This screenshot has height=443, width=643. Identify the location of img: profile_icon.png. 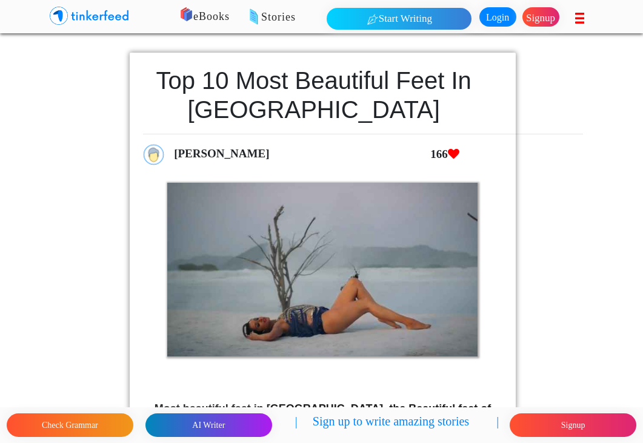
(153, 154).